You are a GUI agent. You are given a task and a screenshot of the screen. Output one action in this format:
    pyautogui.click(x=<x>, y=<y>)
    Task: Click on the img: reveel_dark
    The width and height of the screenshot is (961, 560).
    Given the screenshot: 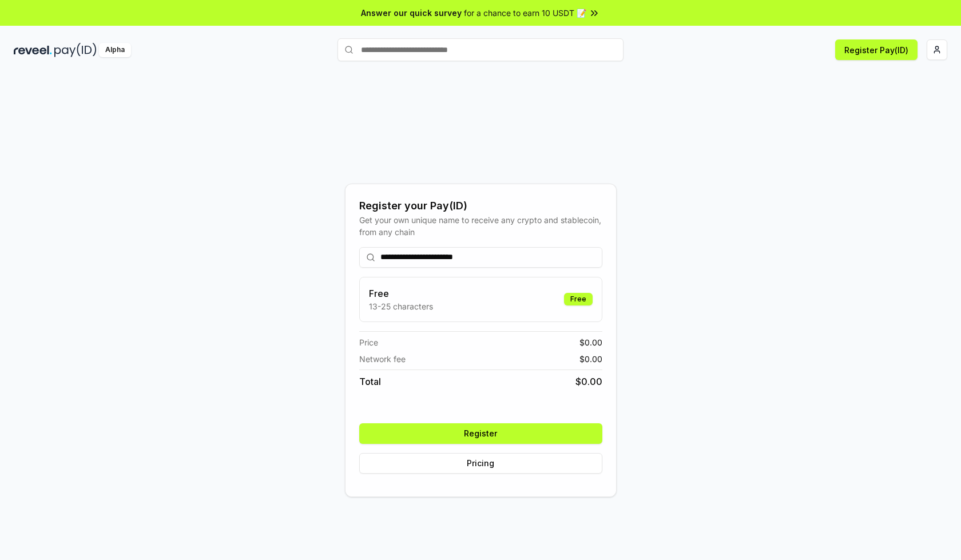 What is the action you would take?
    pyautogui.click(x=33, y=50)
    